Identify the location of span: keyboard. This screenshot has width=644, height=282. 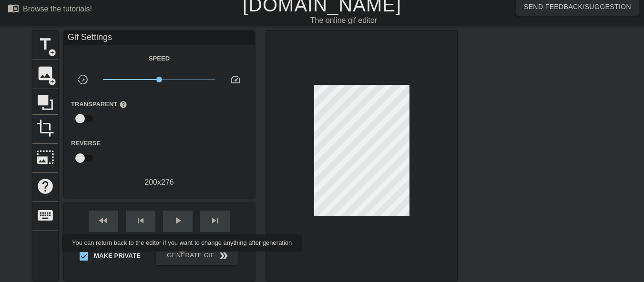
(45, 215).